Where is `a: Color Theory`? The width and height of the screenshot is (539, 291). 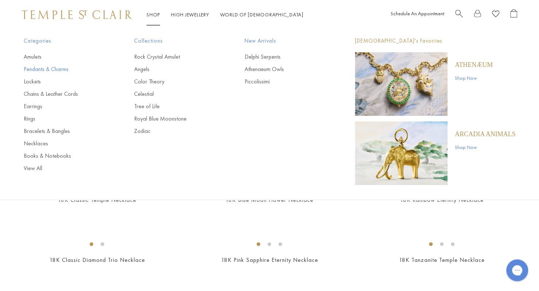
a: Color Theory is located at coordinates (174, 82).